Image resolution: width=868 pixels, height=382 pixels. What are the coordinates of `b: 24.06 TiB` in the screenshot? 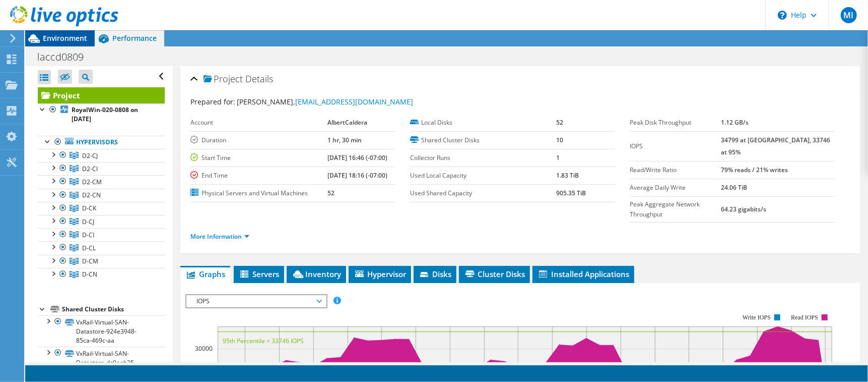 It's located at (735, 187).